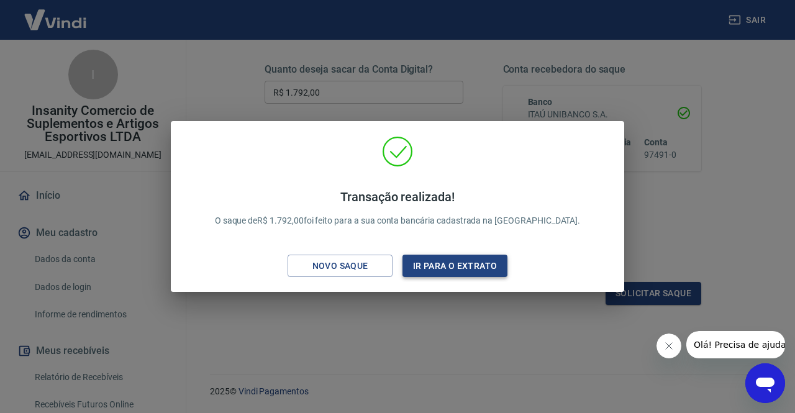 Image resolution: width=795 pixels, height=413 pixels. I want to click on span: Olá! Precisa de ajuda?, so click(56, 14).